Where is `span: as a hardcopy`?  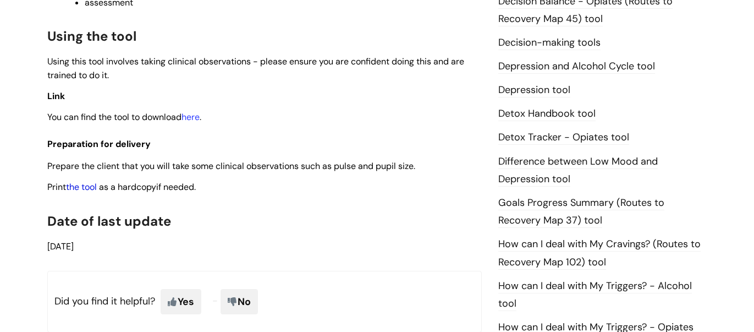 span: as a hardcopy is located at coordinates (128, 186).